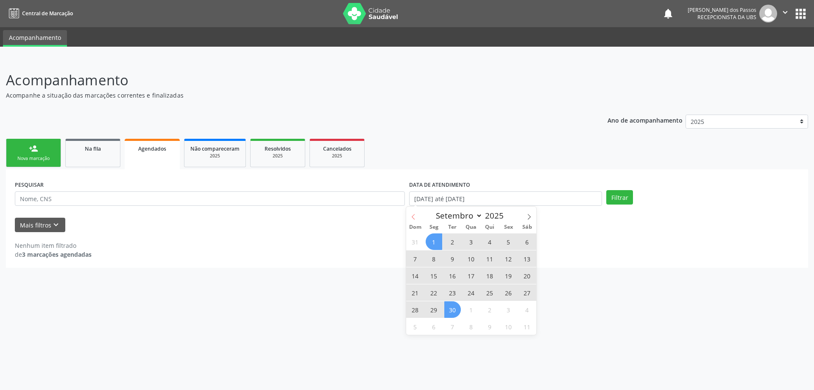  Describe the element at coordinates (39, 13) in the screenshot. I see `a: Central de Marcação` at that location.